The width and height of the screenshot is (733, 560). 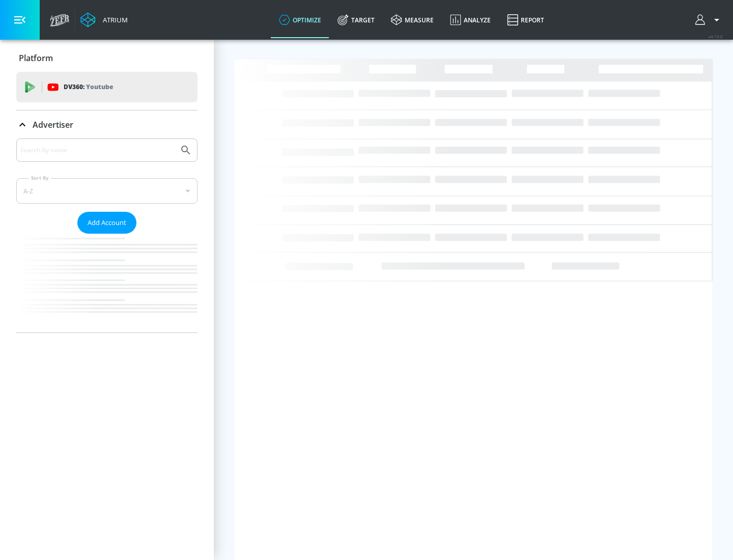 I want to click on div: Platform, so click(x=107, y=58).